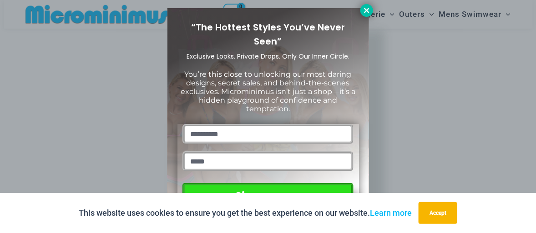 The height and width of the screenshot is (233, 536). What do you see at coordinates (268, 56) in the screenshot?
I see `span: Exclusive Looks. Private Drops. Only Our Inner Circle.` at bounding box center [268, 56].